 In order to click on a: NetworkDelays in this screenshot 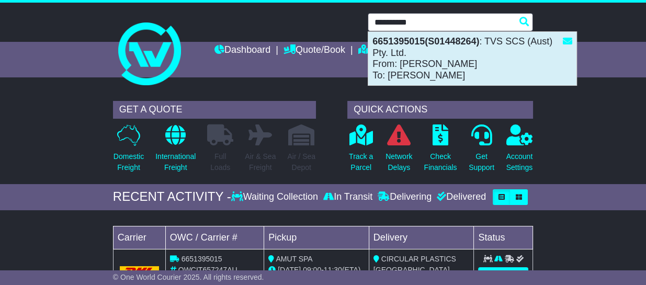, I will do `click(399, 151)`.